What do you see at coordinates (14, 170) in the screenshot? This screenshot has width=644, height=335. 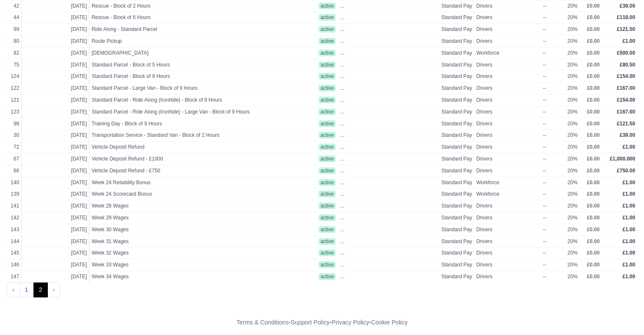 I see `td: 66` at bounding box center [14, 170].